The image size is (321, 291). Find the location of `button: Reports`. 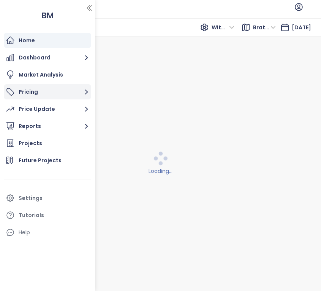

button: Reports is located at coordinates (48, 126).